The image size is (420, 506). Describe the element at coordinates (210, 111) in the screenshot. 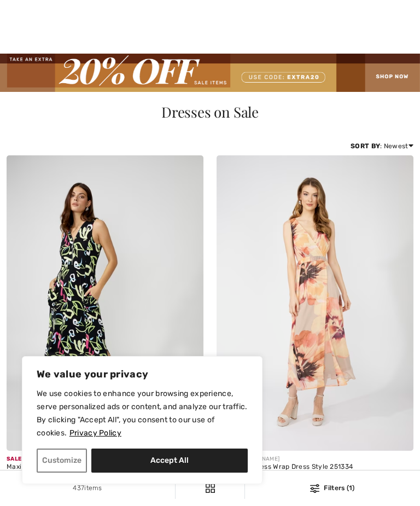

I see `span: Dresses on Sale` at that location.